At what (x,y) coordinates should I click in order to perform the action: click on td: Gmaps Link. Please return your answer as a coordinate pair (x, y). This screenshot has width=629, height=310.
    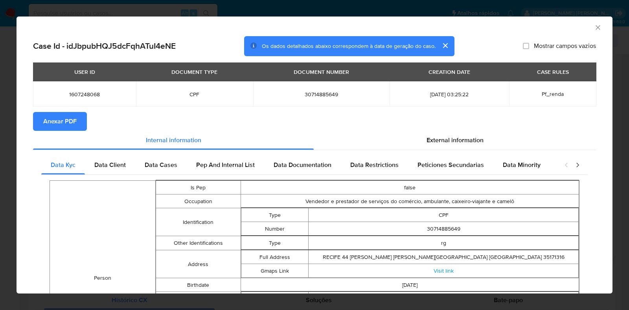
    Looking at the image, I should click on (275, 271).